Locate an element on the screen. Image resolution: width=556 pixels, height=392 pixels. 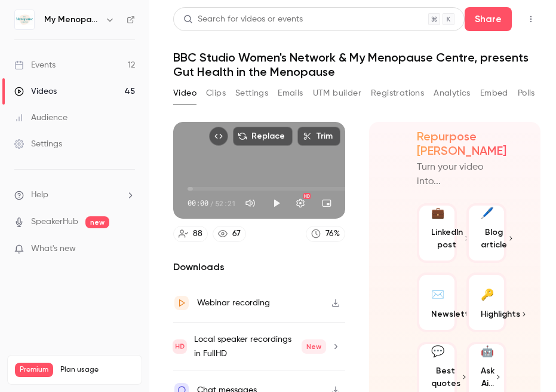
button: Embed video is located at coordinates (218, 136).